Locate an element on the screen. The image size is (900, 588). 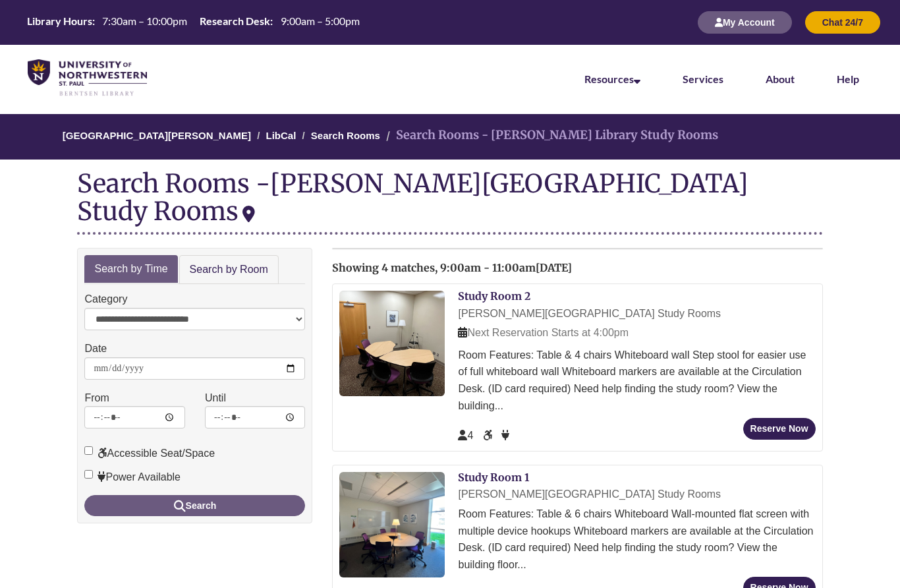
a: Search Rooms is located at coordinates (345, 135).